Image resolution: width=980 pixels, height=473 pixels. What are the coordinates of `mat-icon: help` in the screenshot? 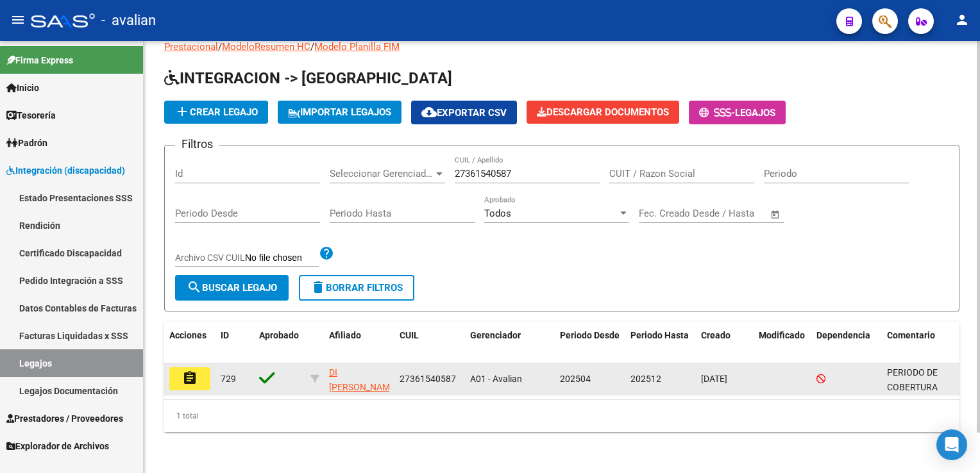 It's located at (326, 253).